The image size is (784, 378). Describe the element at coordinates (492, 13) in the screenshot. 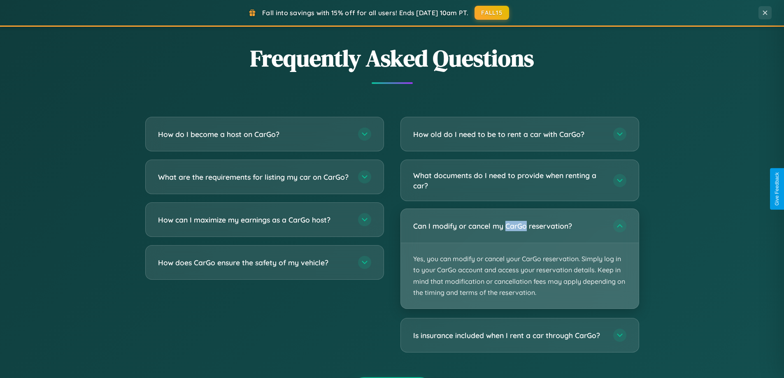

I see `button: FALL15` at that location.